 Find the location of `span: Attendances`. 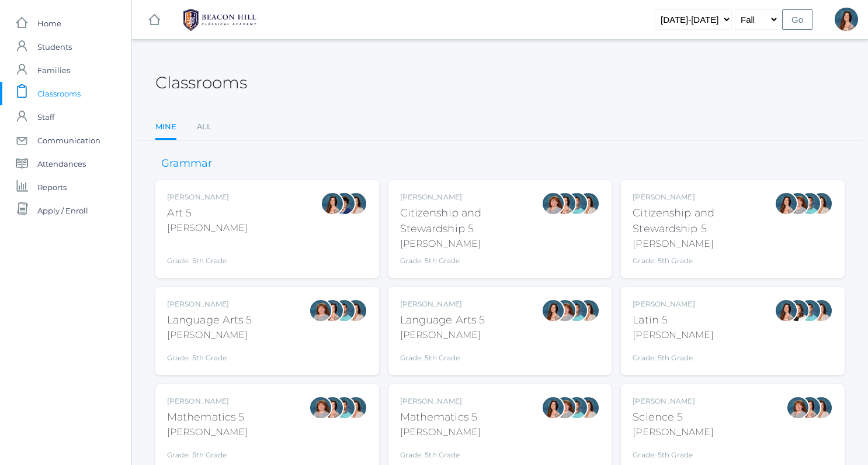

span: Attendances is located at coordinates (61, 163).